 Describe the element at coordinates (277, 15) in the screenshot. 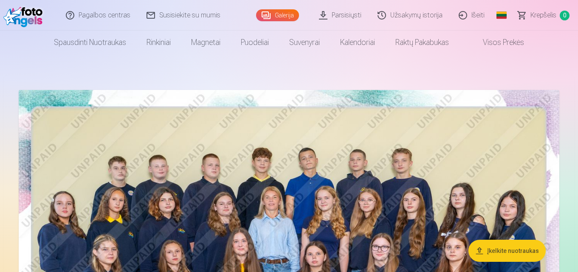

I see `a: Galerija` at that location.